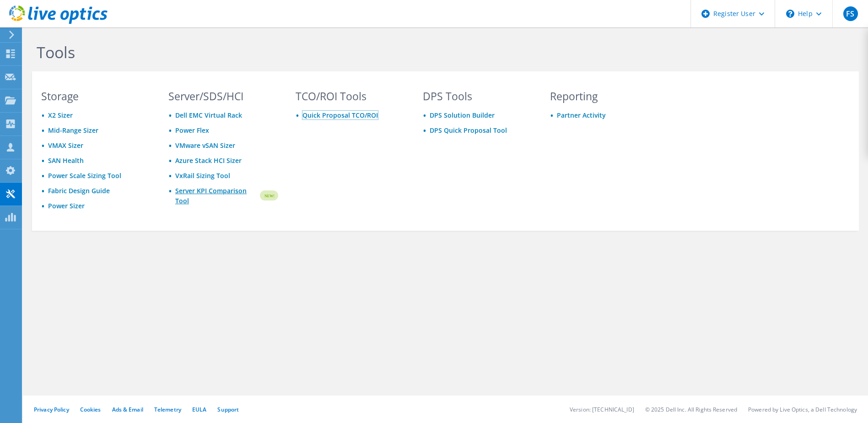 This screenshot has width=868, height=423. What do you see at coordinates (208, 160) in the screenshot?
I see `a: Azure Stack HCI Sizer` at bounding box center [208, 160].